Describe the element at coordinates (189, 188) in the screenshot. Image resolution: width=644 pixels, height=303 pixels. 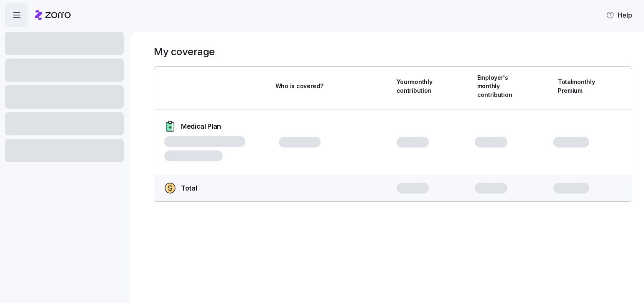
I see `span: Total` at that location.